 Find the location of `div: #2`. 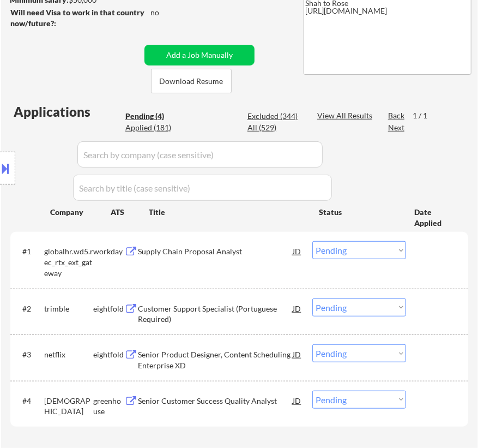

div: #2 is located at coordinates (29, 309).